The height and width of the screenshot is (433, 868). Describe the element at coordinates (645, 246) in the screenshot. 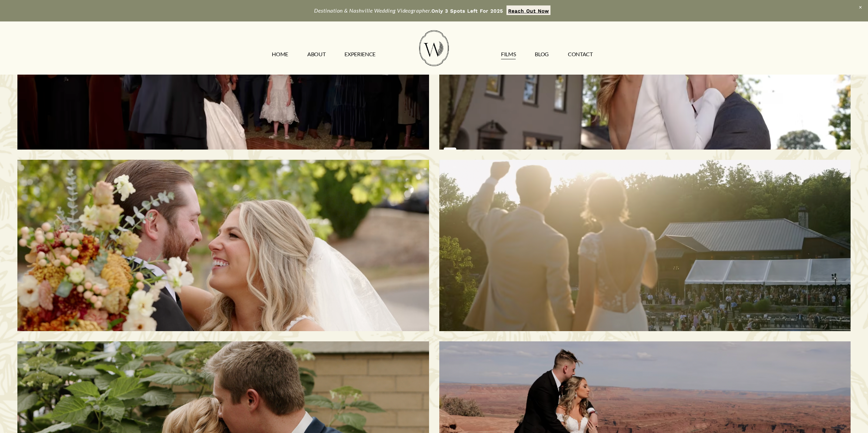

I see `a: Dean & Sani | Franklin, TN` at that location.